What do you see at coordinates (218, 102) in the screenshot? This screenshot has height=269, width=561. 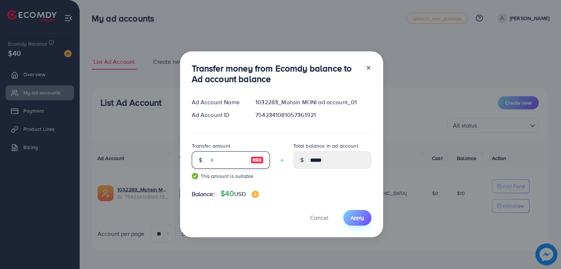 I see `div: Ad Account Name` at bounding box center [218, 102].